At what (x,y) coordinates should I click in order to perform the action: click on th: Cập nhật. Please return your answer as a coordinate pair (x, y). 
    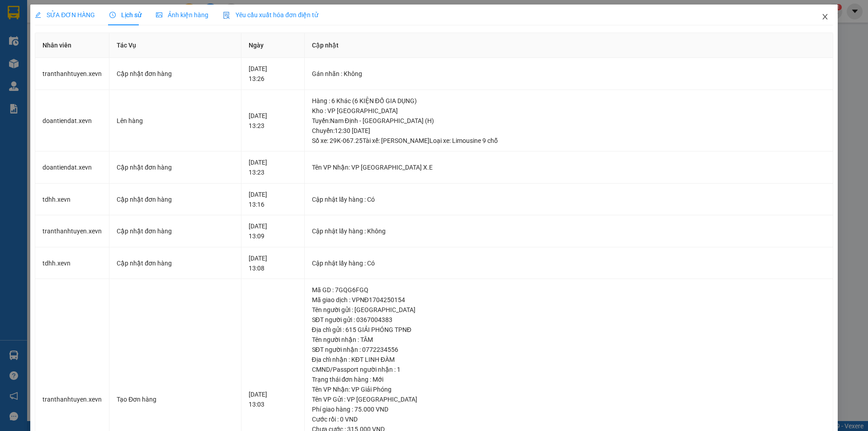
    Looking at the image, I should click on (569, 45).